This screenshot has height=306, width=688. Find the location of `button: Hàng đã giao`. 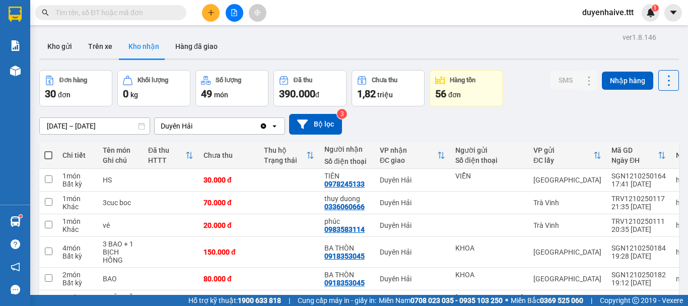

button: Hàng đã giao is located at coordinates (196, 46).